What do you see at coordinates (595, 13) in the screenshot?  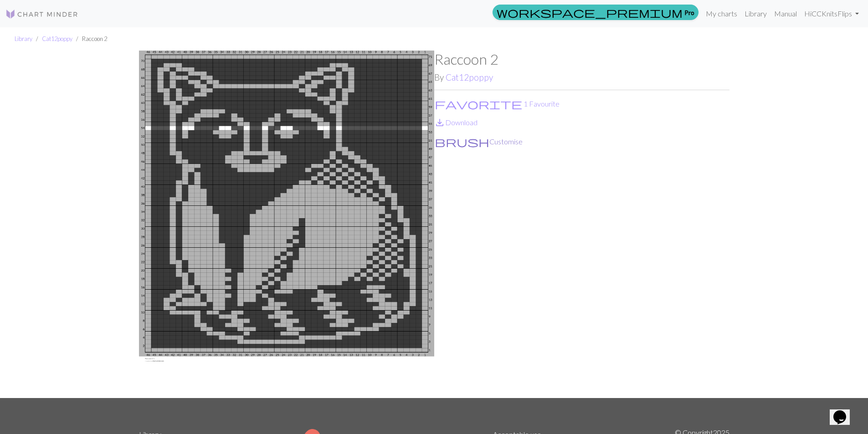 I see `a: Pro` at bounding box center [595, 13].